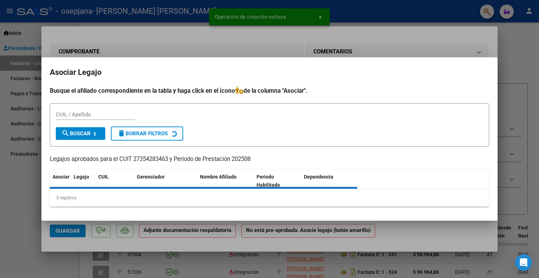  What do you see at coordinates (270, 72) in the screenshot?
I see `h2: Asociar Legajo` at bounding box center [270, 72].